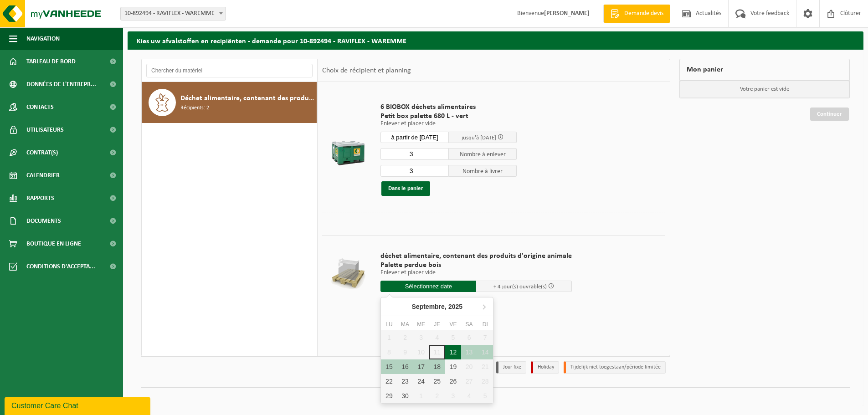 Image resolution: width=868 pixels, height=415 pixels. I want to click on span: Petit box palette 680 L - vert, so click(448, 116).